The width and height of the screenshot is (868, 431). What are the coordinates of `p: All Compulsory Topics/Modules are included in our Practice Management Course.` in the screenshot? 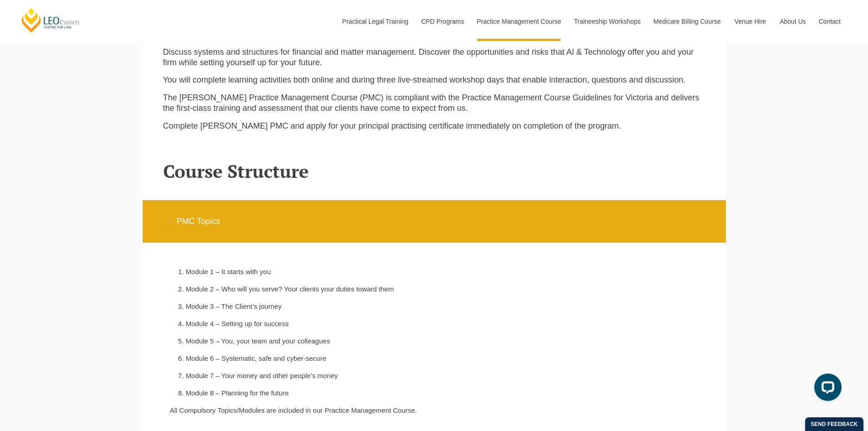 It's located at (317, 410).